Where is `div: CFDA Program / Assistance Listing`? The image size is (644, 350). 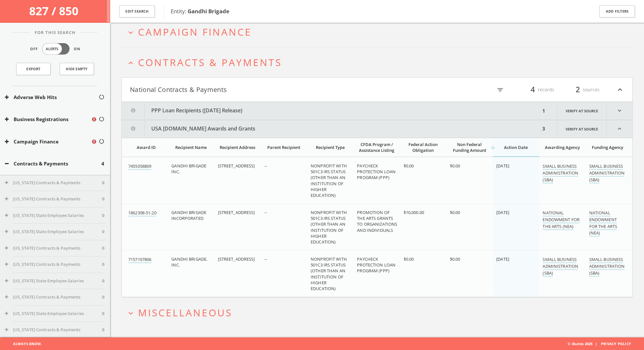
div: CFDA Program / Assistance Listing is located at coordinates (377, 148).